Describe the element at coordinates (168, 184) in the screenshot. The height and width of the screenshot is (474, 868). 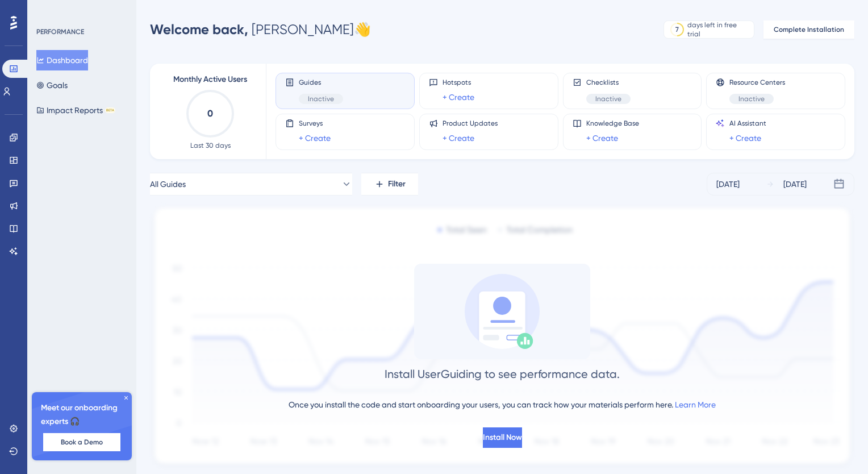
I see `span: All Guides` at that location.